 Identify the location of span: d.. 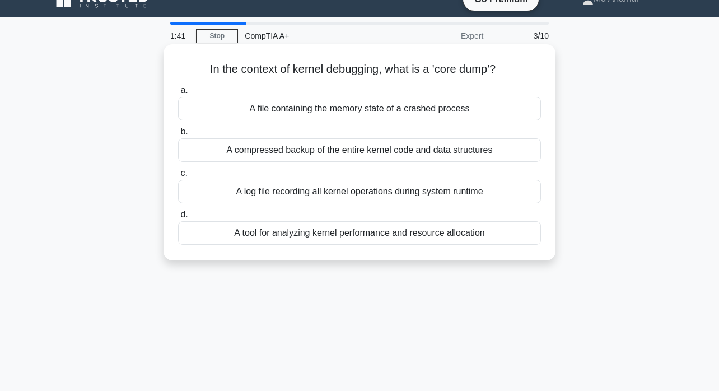
(184, 214).